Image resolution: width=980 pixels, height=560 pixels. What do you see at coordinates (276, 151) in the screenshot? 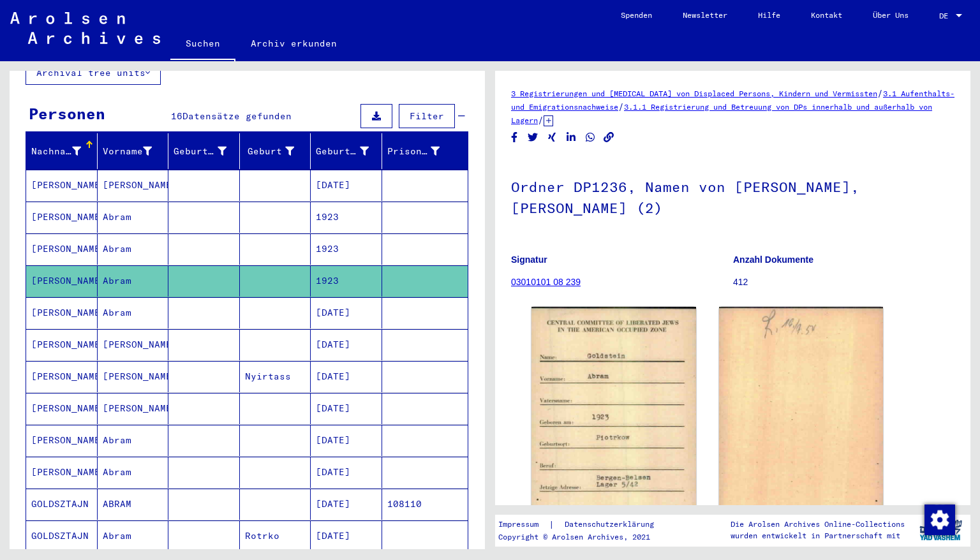
I see `mat-header-cell: Geburt‏` at bounding box center [276, 151].